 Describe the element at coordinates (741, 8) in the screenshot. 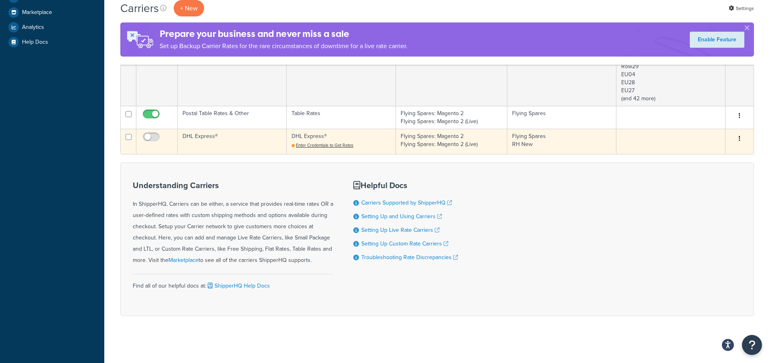

I see `a: Settings` at that location.